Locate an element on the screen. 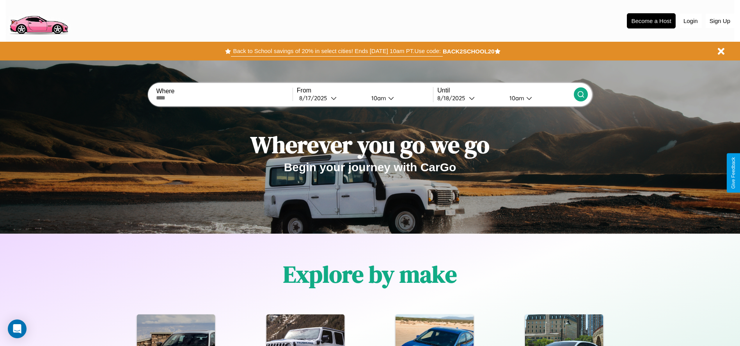 This screenshot has width=740, height=346. h1: Explore by make is located at coordinates (370, 274).